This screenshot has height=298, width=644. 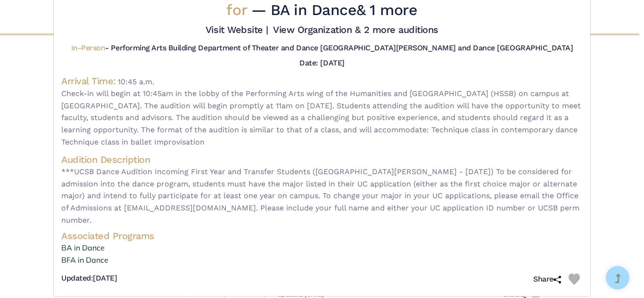 What do you see at coordinates (88, 48) in the screenshot?
I see `span: In-Person` at bounding box center [88, 48].